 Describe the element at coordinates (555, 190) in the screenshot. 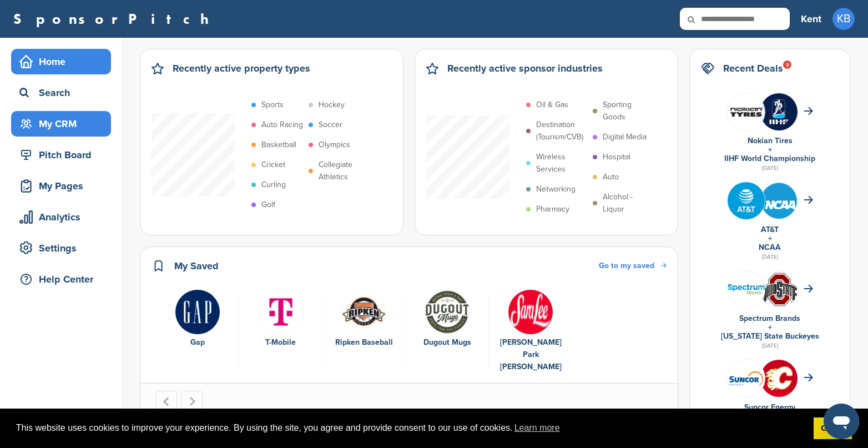

I see `p: Networking` at that location.